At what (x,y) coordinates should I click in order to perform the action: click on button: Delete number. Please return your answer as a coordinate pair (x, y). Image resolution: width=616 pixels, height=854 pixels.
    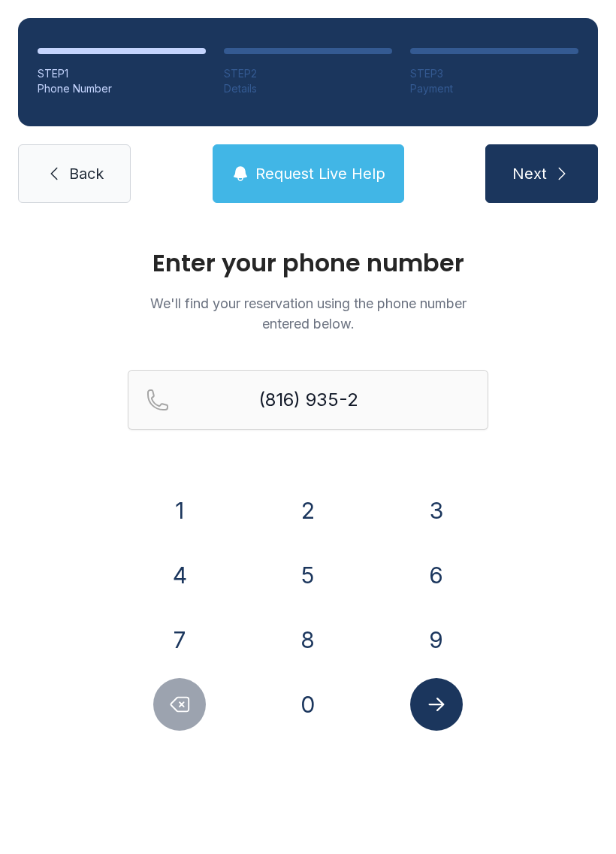
    Looking at the image, I should click on (180, 705).